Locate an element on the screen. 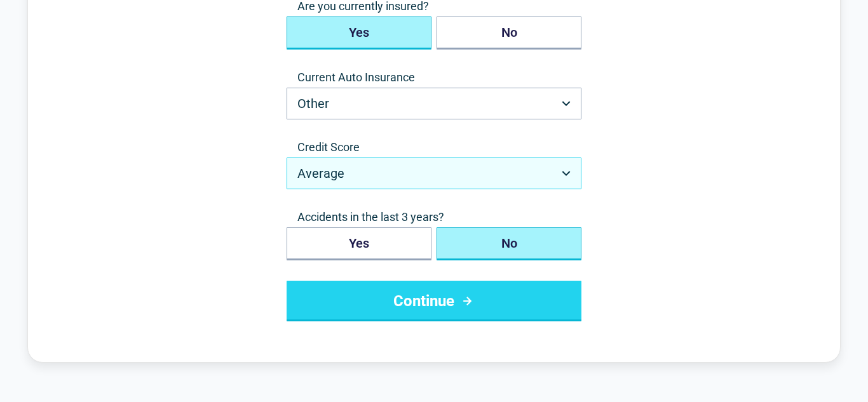  label: Credit Score is located at coordinates (434, 147).